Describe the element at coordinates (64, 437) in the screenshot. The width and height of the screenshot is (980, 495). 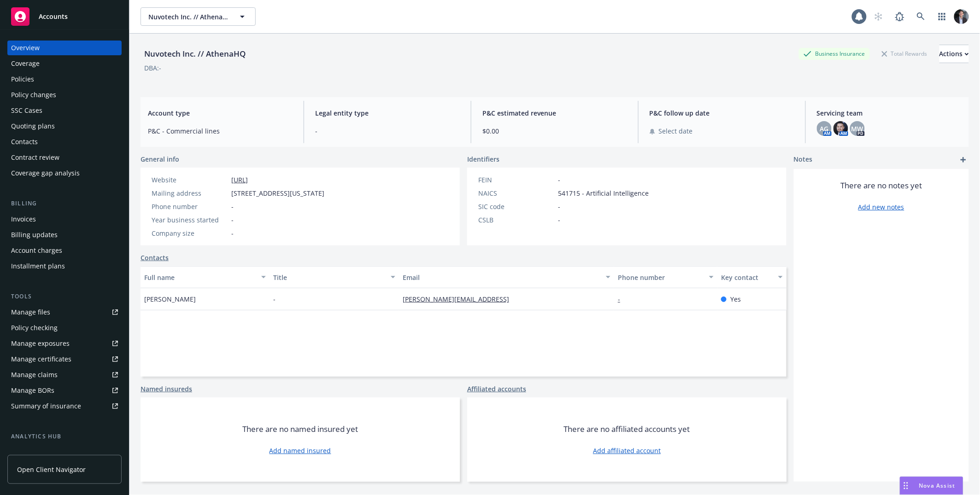
I see `div: Analytics hub` at that location.